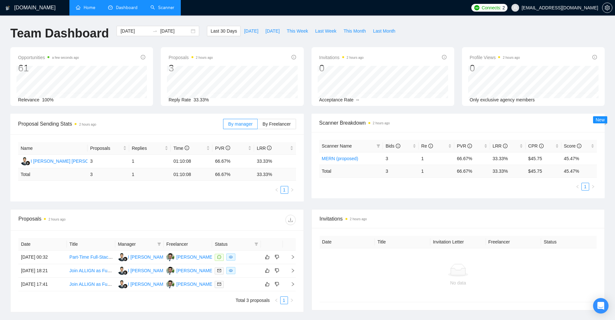  Describe the element at coordinates (544, 171) in the screenshot. I see `td: $ 45.75` at that location.